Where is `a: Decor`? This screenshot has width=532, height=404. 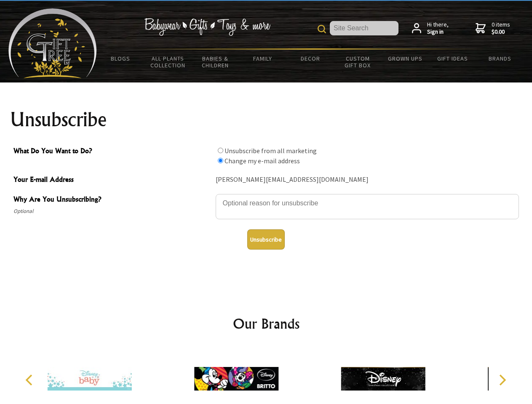 a: Decor is located at coordinates (310, 58).